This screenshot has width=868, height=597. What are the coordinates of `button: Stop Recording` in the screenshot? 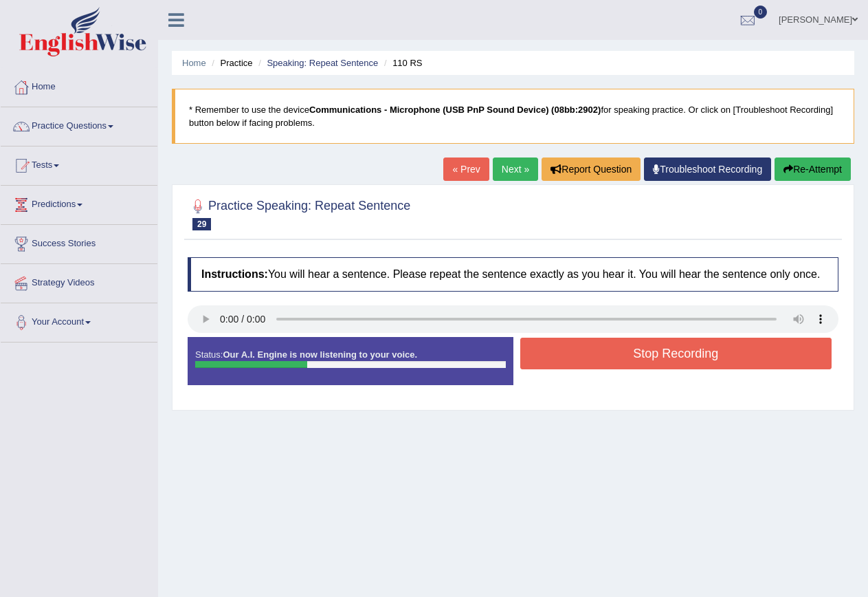 It's located at (676, 353).